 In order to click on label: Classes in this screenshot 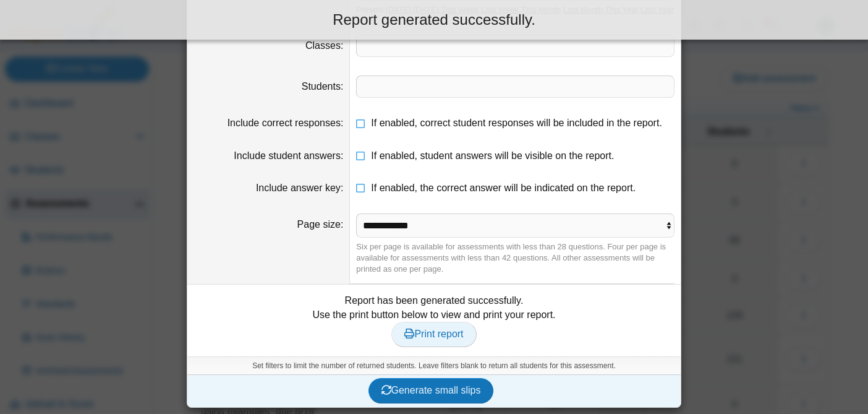, I will do `click(324, 45)`.